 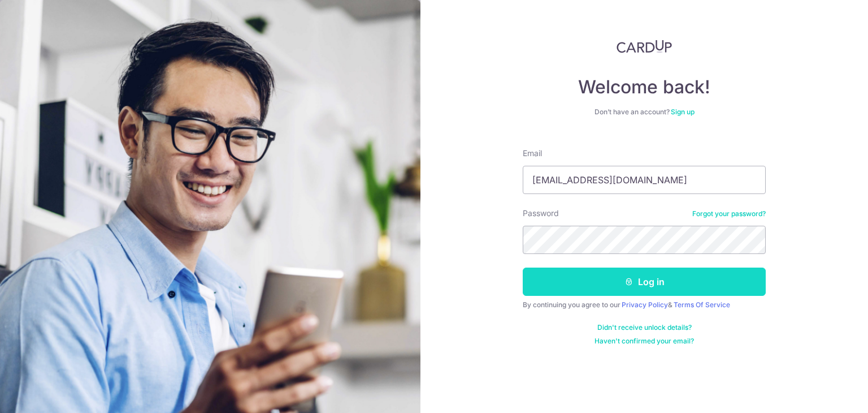 What do you see at coordinates (682, 112) in the screenshot?
I see `a: Sign up` at bounding box center [682, 112].